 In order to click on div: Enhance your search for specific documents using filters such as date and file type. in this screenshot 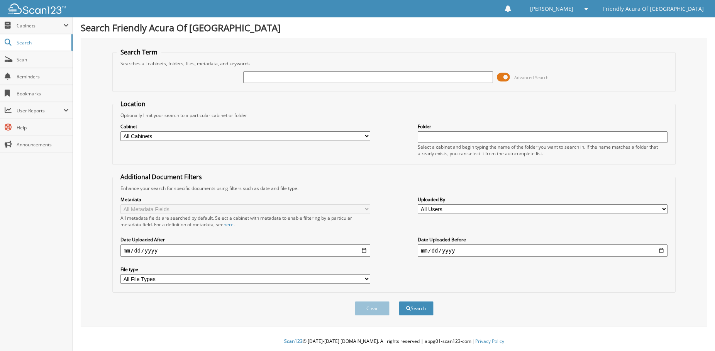, I will do `click(394, 188)`.